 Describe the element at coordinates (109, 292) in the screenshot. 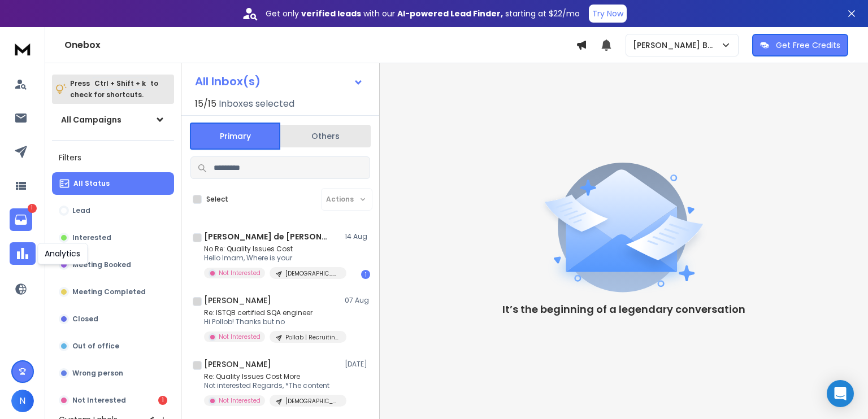

I see `p: Meeting Completed` at that location.